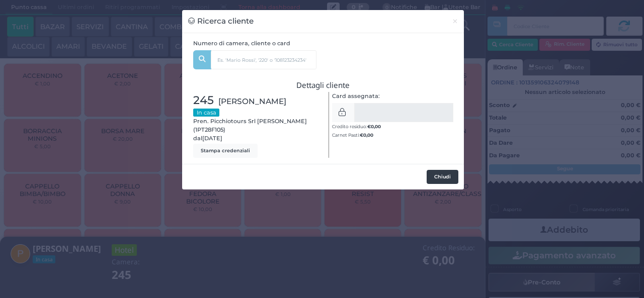  What do you see at coordinates (242, 43) in the screenshot?
I see `label: Numero di camera, cliente o card` at bounding box center [242, 43].